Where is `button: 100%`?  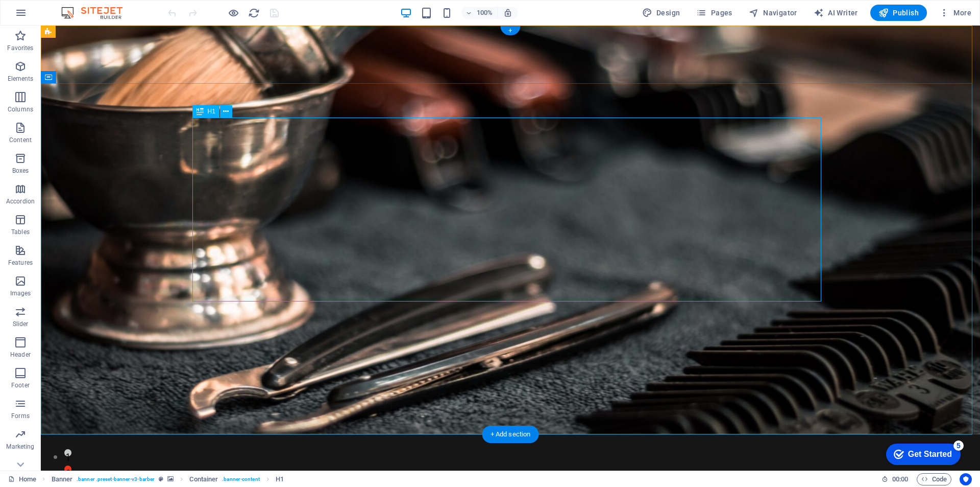 button: 100% is located at coordinates (479, 12).